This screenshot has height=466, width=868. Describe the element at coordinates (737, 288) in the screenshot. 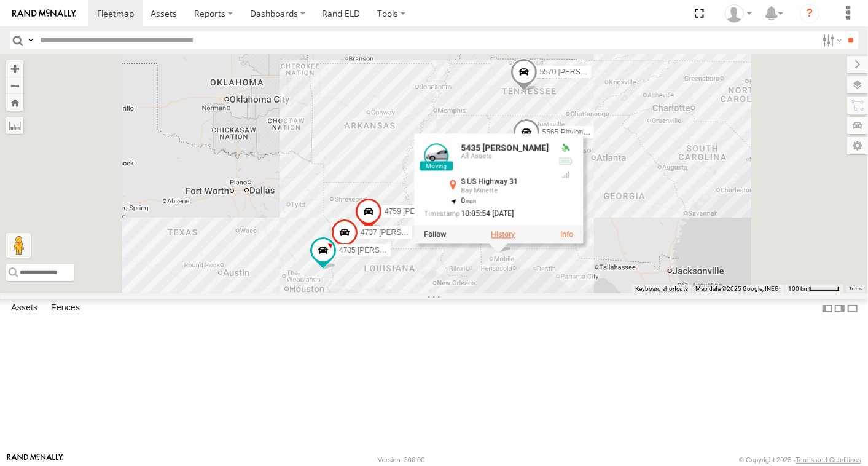

I see `span: Map data ©2025 Google, INEGI` at that location.